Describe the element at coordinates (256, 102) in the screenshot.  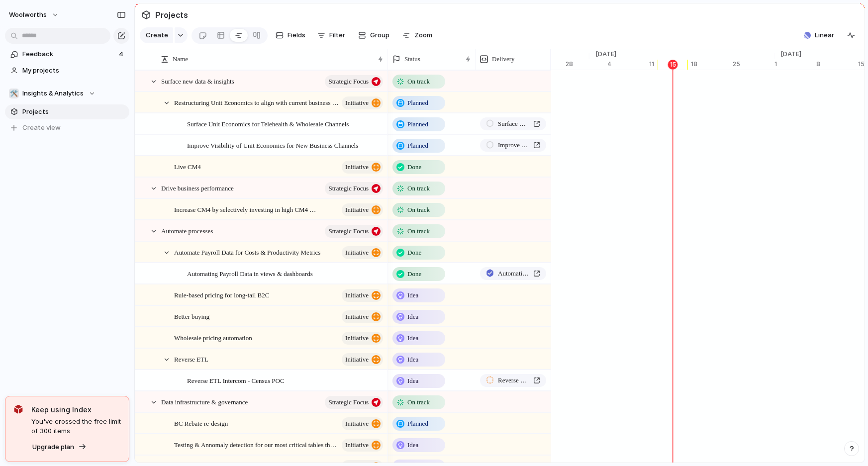
I see `span: Restructuring Unit Economics to align with current business model` at that location.